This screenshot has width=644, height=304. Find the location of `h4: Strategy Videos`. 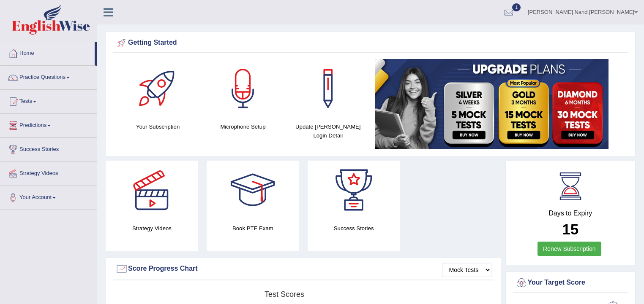

h4: Strategy Videos is located at coordinates (151, 228).